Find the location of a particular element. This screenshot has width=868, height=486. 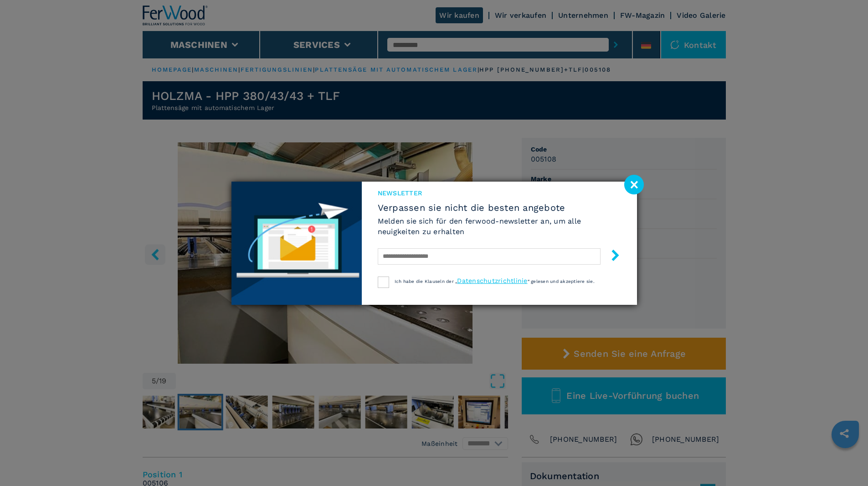

span: “ gelesen und akzeptiere sie. is located at coordinates (561, 281).